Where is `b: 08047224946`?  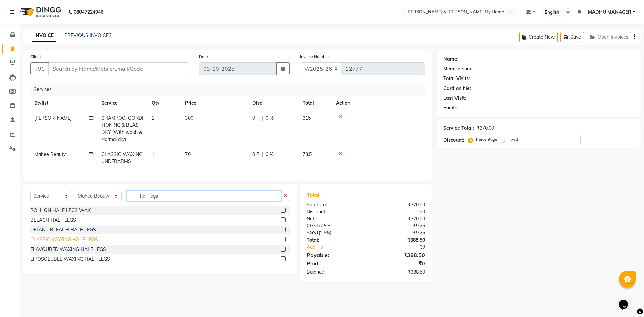
b: 08047224946 is located at coordinates (89, 12).